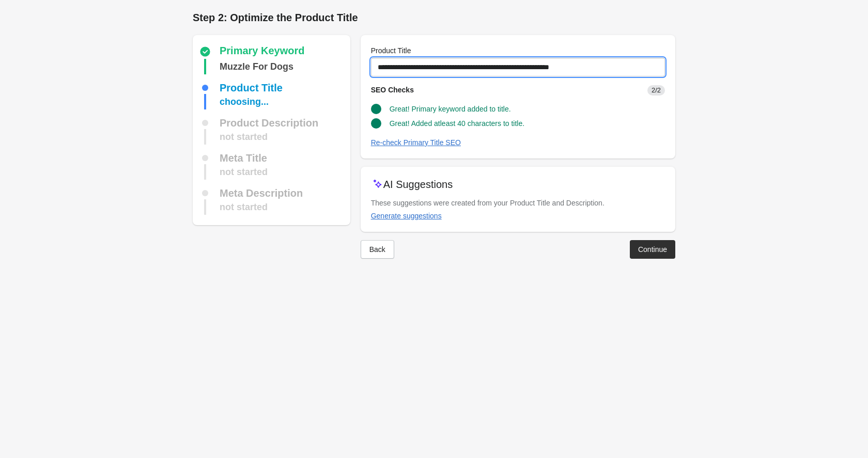 This screenshot has width=868, height=458. Describe the element at coordinates (416, 143) in the screenshot. I see `div: Re-check Primary Title SEO` at that location.